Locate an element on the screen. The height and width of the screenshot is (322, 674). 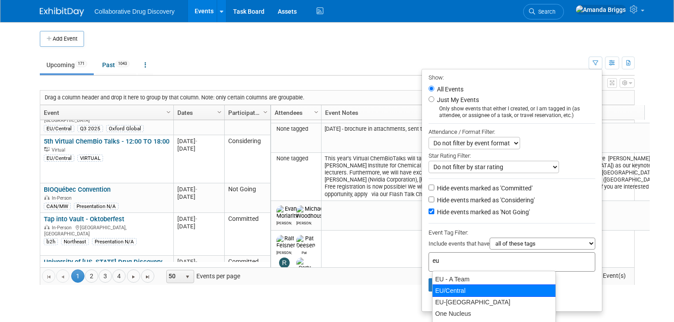
img: Ryan Censullo is located at coordinates (284, 263).